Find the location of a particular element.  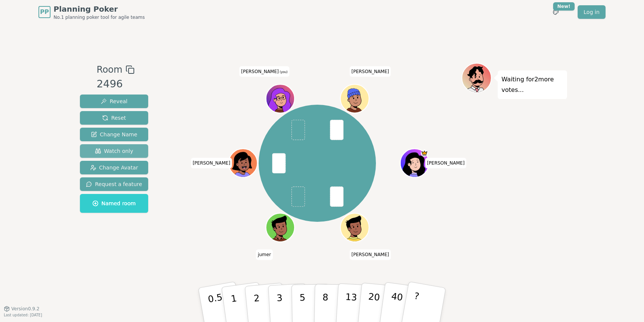

button: Reset is located at coordinates (114, 118).